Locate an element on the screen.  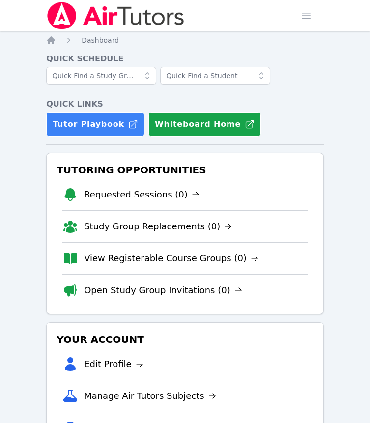
h4: Quick Schedule is located at coordinates (185, 59).